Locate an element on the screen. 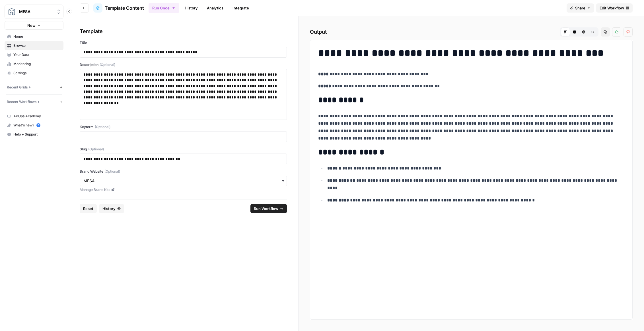 This screenshot has height=331, width=644. span: Template Content is located at coordinates (125, 8).